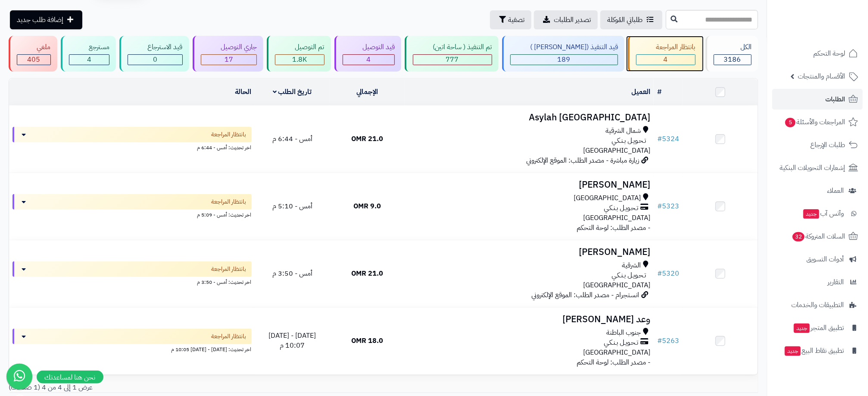 This screenshot has height=396, width=868. What do you see at coordinates (367, 206) in the screenshot?
I see `span: 9.0 OMR` at bounding box center [367, 206].